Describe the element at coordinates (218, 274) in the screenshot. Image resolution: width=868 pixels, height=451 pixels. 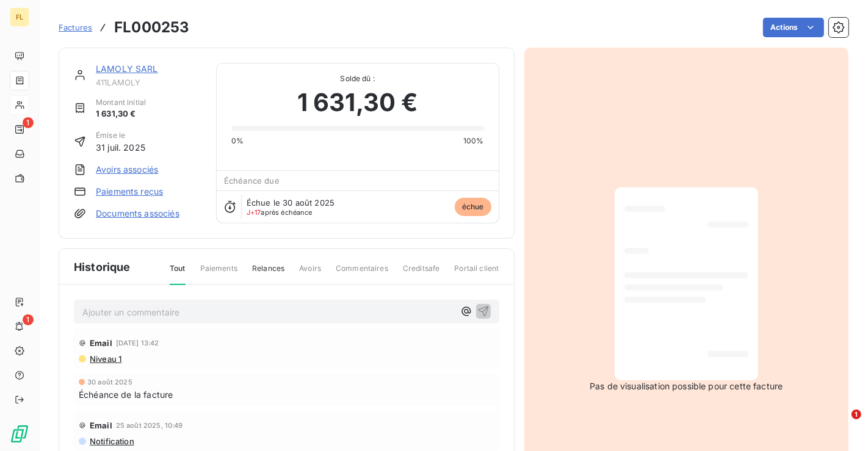
I see `span: Paiements` at that location.